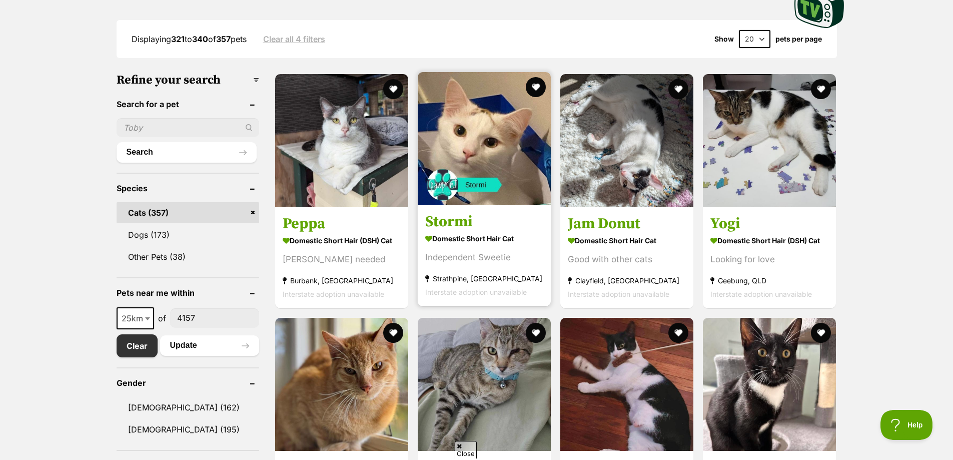 The image size is (953, 460). Describe the element at coordinates (342, 384) in the screenshot. I see `img: Sploot - Domestic Short Hair (DSH) Cat` at that location.